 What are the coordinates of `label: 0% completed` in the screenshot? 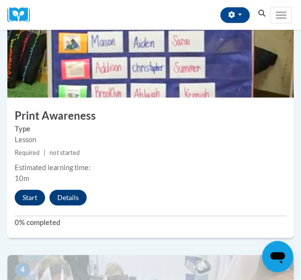 It's located at (150, 222).